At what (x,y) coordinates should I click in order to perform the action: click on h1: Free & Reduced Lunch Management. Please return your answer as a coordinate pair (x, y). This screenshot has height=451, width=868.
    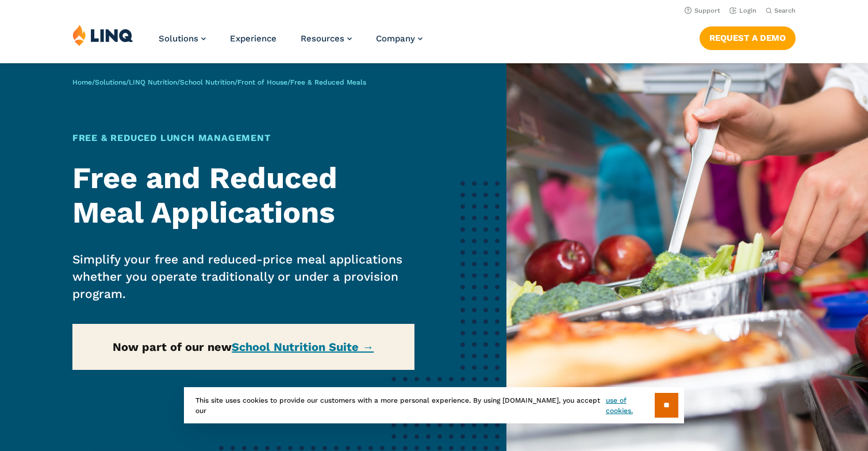
    Looking at the image, I should click on (243, 138).